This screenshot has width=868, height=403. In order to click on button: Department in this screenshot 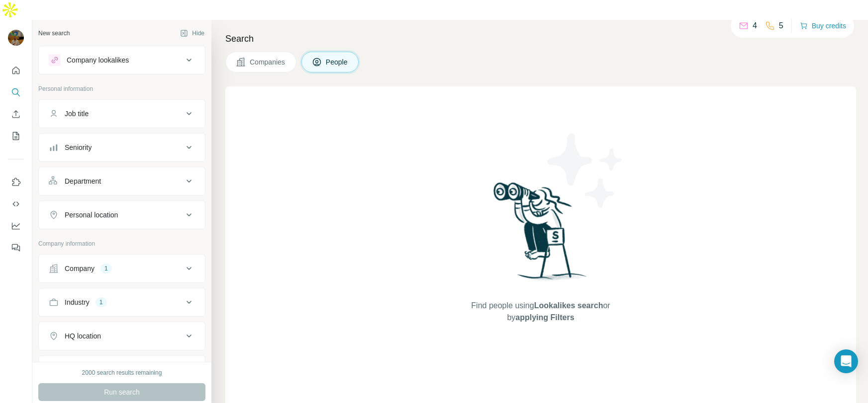, I will do `click(122, 181)`.